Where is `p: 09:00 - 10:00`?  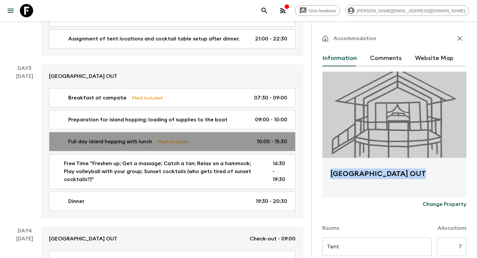
p: 09:00 - 10:00 is located at coordinates (271, 120).